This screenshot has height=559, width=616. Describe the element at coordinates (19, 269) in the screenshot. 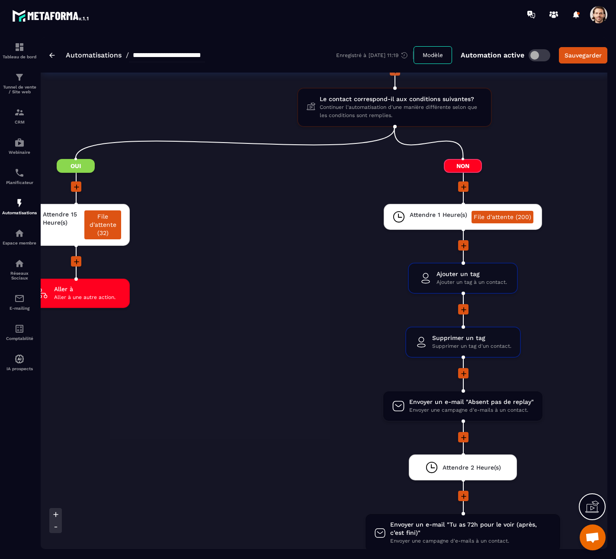

I see `a: social-networksocial-networkRéseaux Sociaux` at that location.